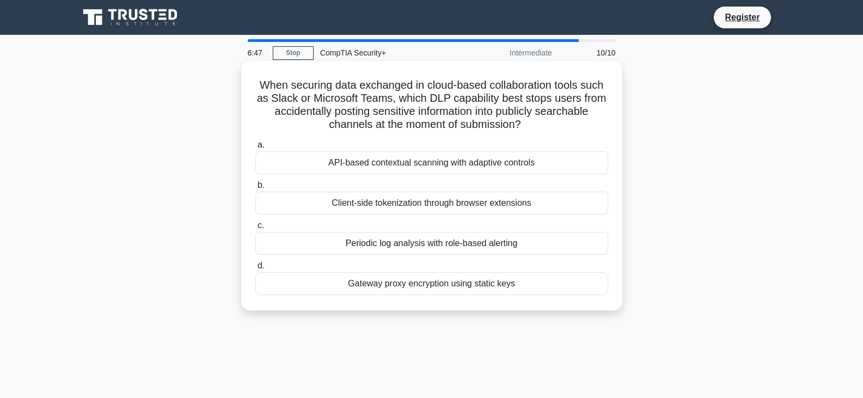  Describe the element at coordinates (432, 105) in the screenshot. I see `h5: When securing data exchanged in cloud-based collaboration tools such as Slack or Microsoft Teams,...` at that location.